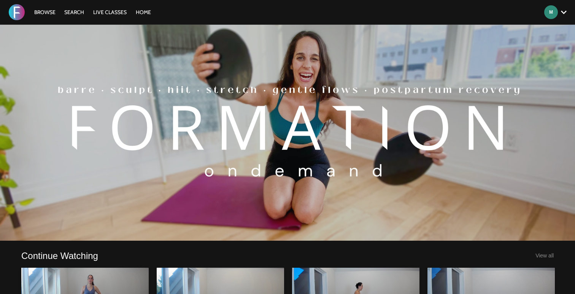  Describe the element at coordinates (93, 12) in the screenshot. I see `nav: Primary` at that location.